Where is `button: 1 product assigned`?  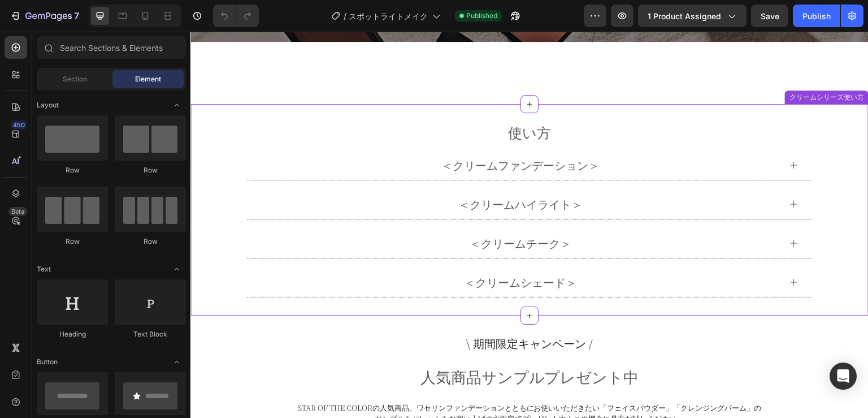
button: 1 product assigned is located at coordinates (692, 16).